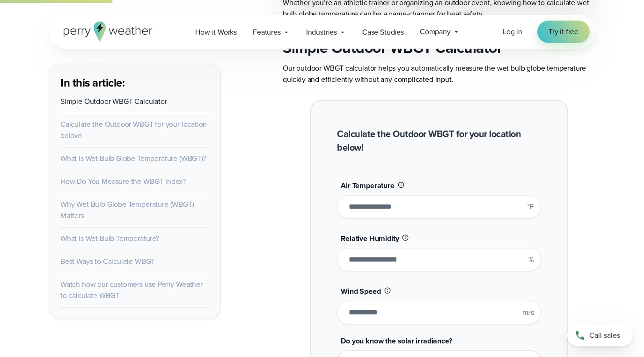 The height and width of the screenshot is (357, 644). I want to click on h2: Calculate the Outdoor WBGT for your location below!, so click(438, 141).